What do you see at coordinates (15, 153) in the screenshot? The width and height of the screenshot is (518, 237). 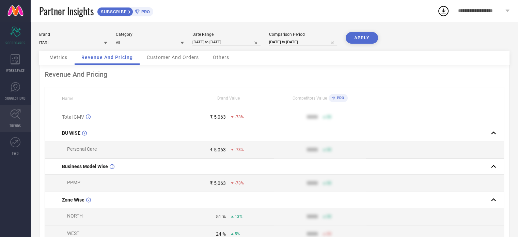 I see `span: FWD` at bounding box center [15, 153].